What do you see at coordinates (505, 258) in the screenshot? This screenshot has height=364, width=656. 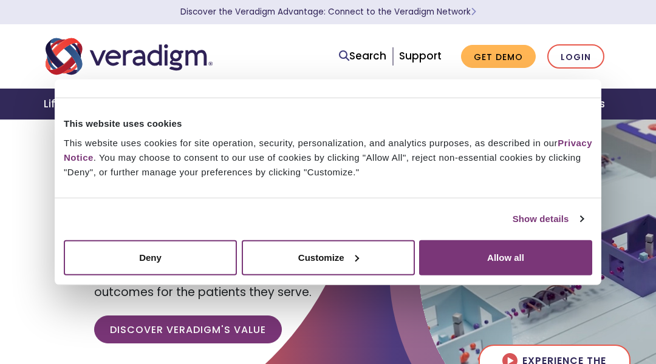 I see `button: Allow all` at bounding box center [505, 258].